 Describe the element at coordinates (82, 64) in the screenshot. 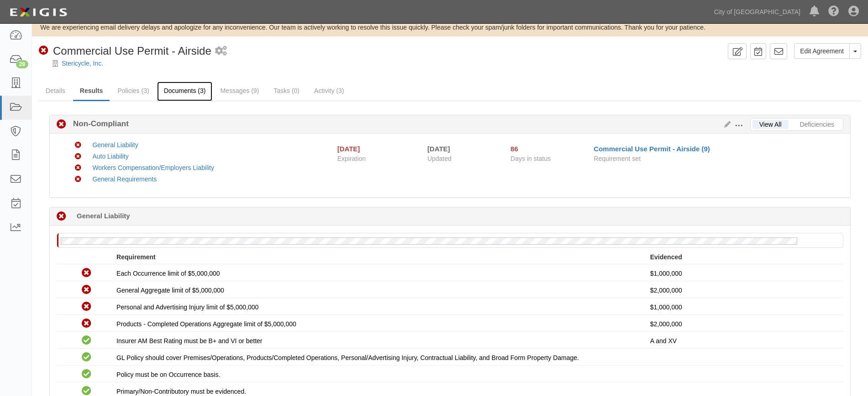

I see `a: Stericycle, Inc.` at that location.